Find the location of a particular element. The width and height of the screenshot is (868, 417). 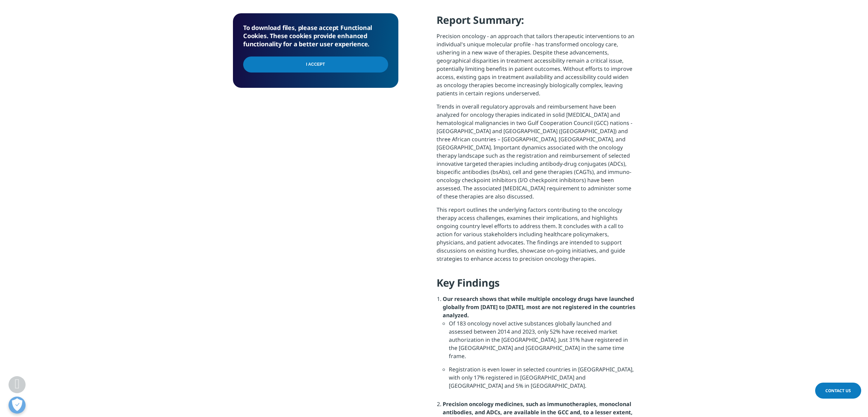

li: Of 183 oncology novel active substances globally launched and assessed between 2014 and 2023, onl... is located at coordinates (542, 342).